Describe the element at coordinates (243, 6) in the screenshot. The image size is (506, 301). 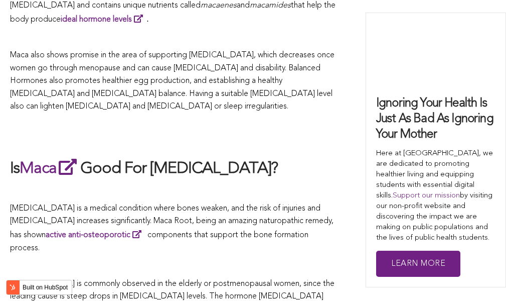
I see `span: and` at that location.